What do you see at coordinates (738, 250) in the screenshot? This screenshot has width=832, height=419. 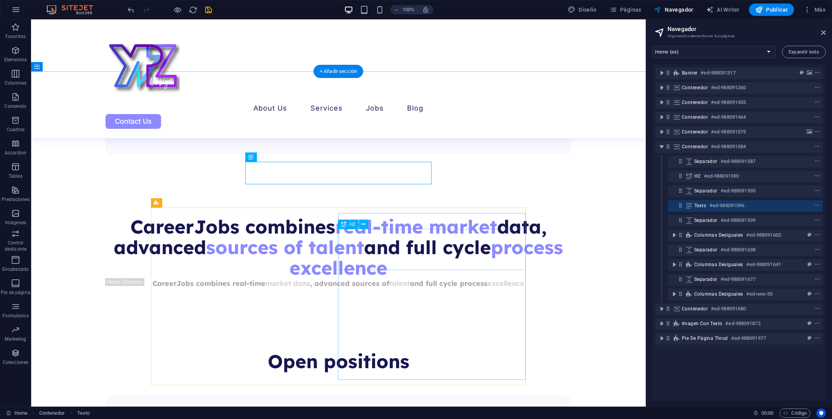 I see `h6: #ed-988091638` at bounding box center [738, 250].